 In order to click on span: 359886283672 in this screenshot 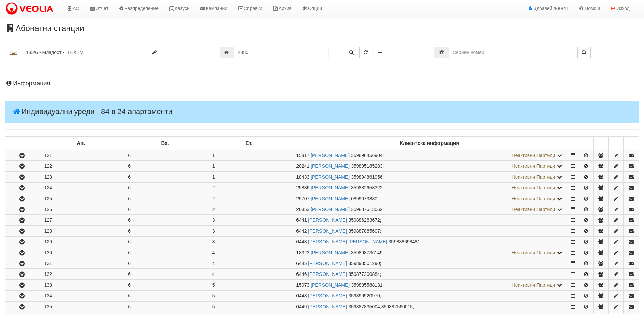, I will do `click(363, 220)`.